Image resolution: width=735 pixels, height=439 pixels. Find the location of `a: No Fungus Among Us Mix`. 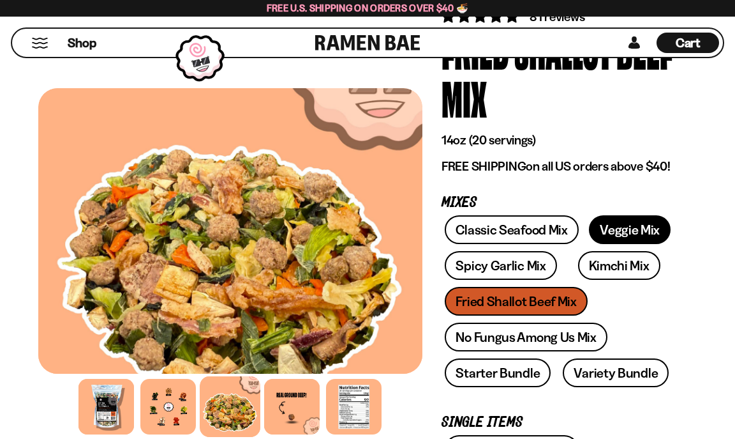

a: No Fungus Among Us Mix is located at coordinates (526, 336).